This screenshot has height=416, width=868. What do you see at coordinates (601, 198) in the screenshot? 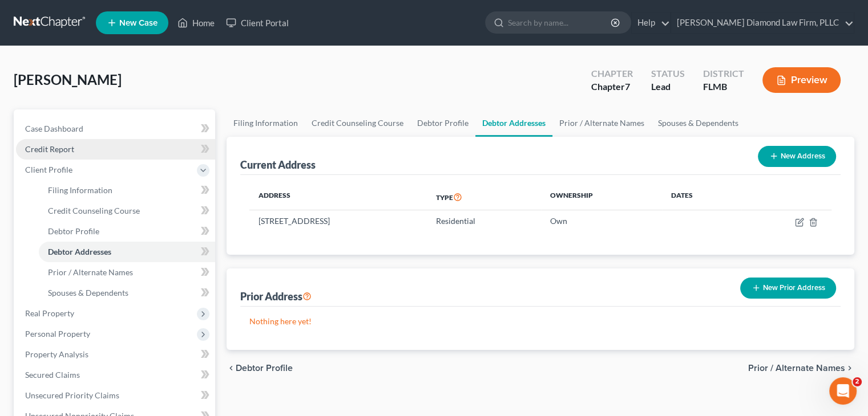
I see `th: Ownership` at bounding box center [601, 198].